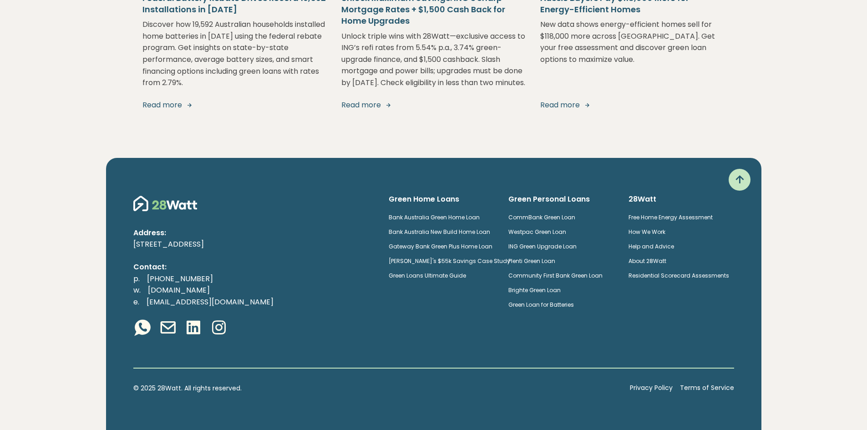 The width and height of the screenshot is (867, 430). What do you see at coordinates (254, 233) in the screenshot?
I see `p: Address:` at bounding box center [254, 233].